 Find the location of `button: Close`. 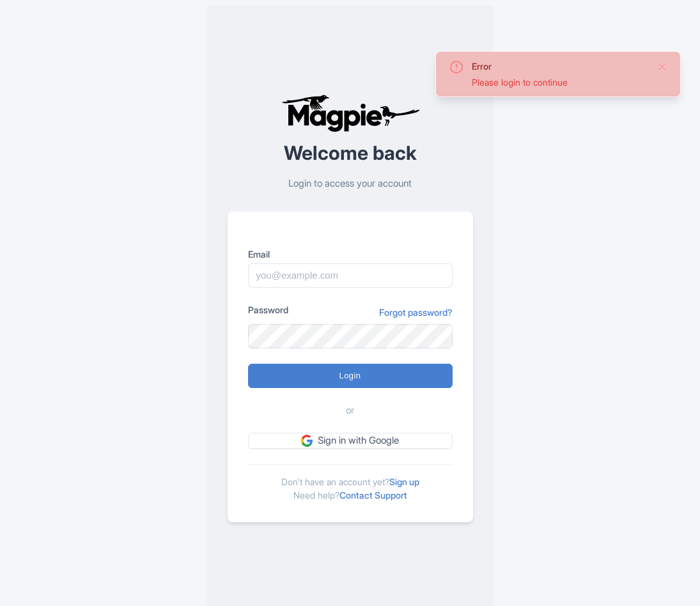

button: Close is located at coordinates (662, 67).